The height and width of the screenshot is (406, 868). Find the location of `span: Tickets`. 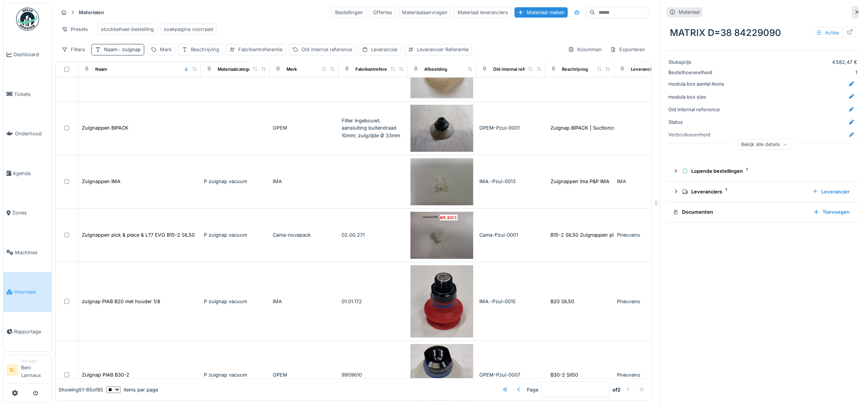

span: Tickets is located at coordinates (32, 94).